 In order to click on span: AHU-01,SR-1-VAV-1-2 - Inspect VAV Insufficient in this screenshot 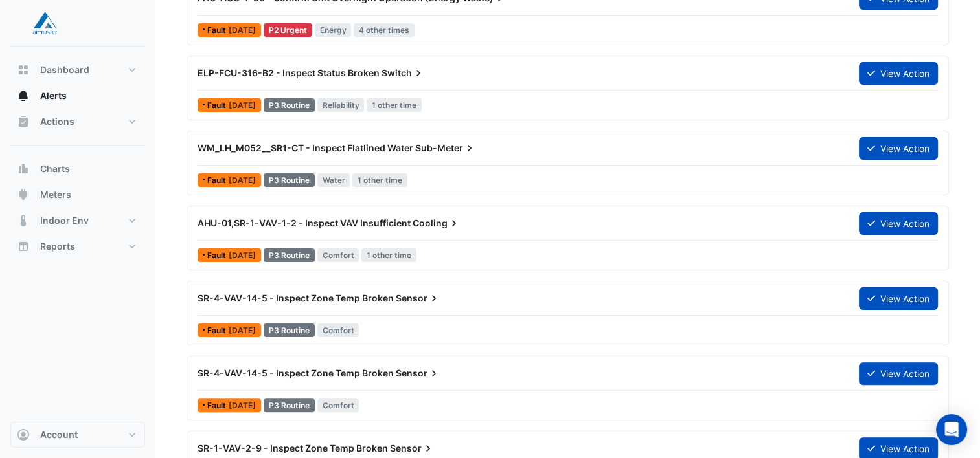, I will do `click(304, 223)`.